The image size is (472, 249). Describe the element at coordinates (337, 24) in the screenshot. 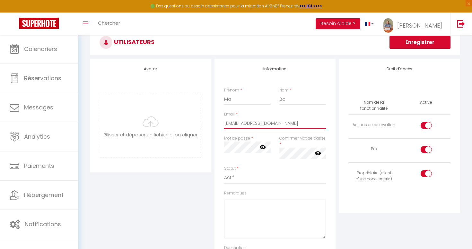

I see `button: Besoin d'aide ?` at that location.